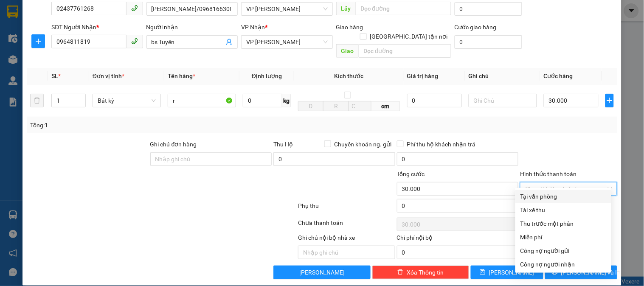  What do you see at coordinates (385, 106) in the screenshot?
I see `span: cm` at bounding box center [385, 106].